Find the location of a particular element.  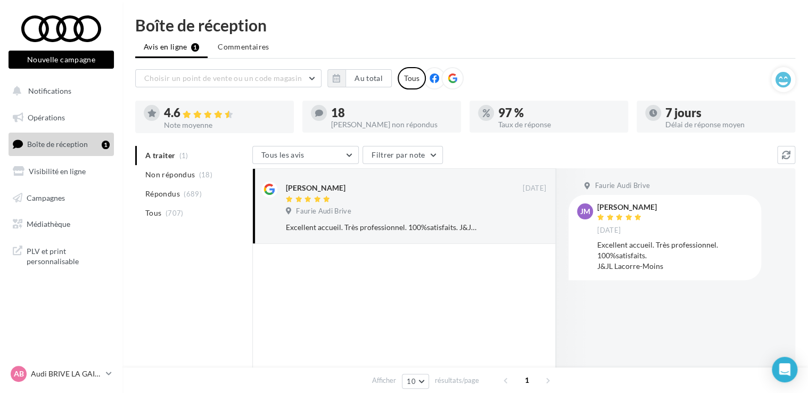

a: Visibilité en ligne is located at coordinates (61, 171).